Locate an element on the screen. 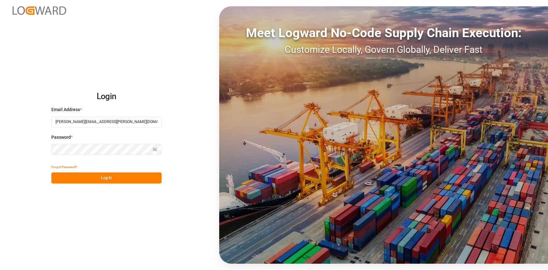 The height and width of the screenshot is (270, 548). div: Customize Locally, Govern Globally, Deliver Fast is located at coordinates (383, 49).